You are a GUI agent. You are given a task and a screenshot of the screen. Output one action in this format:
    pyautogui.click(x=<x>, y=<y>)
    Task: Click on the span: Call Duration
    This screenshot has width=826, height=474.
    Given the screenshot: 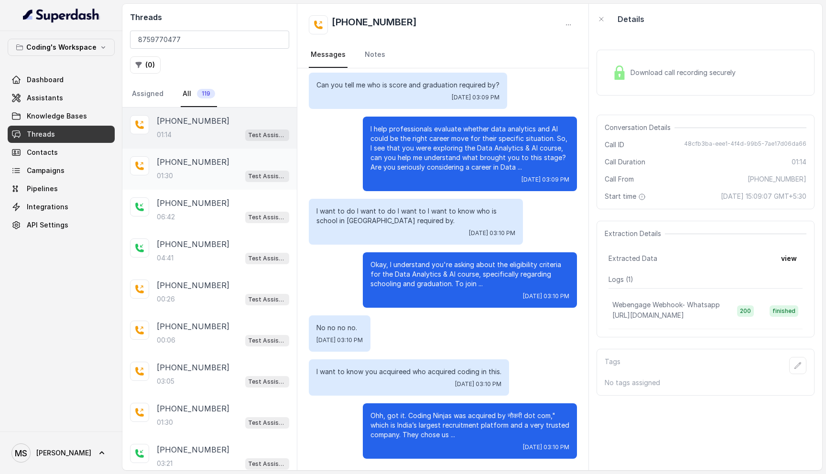 What is the action you would take?
    pyautogui.click(x=625, y=162)
    